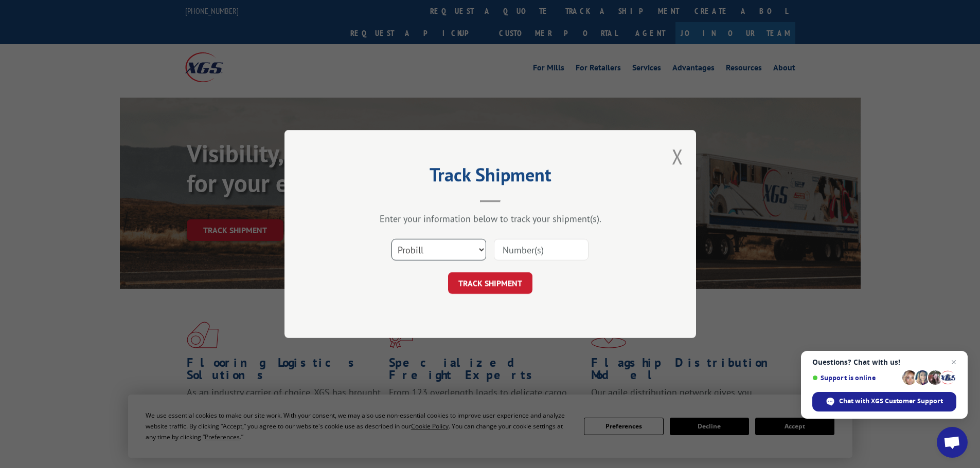  What do you see at coordinates (952, 442) in the screenshot?
I see `a: Open chat` at bounding box center [952, 442].